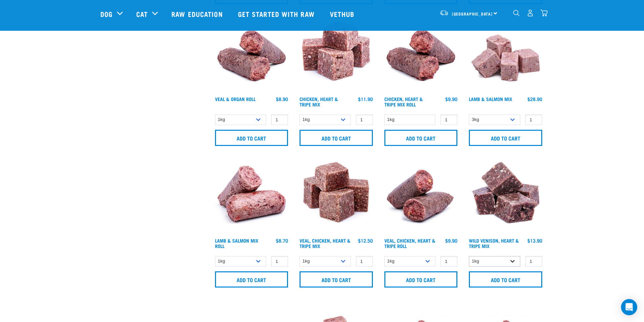  Describe the element at coordinates (410, 243) in the screenshot. I see `a: Veal, Chicken, Heart & Tripe Roll` at that location.